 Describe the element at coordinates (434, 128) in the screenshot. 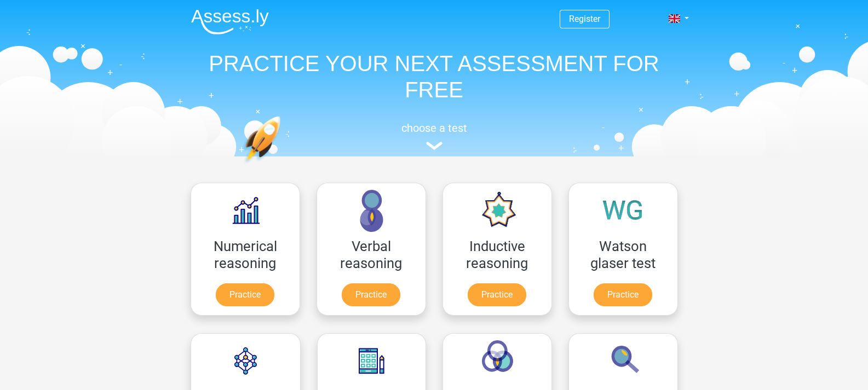

I see `h5: choose a test` at that location.